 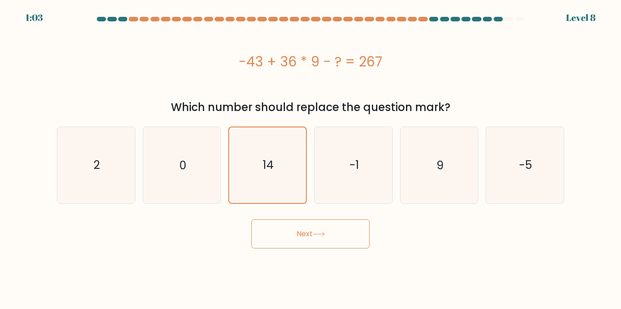 I want to click on text: -1, so click(x=354, y=165).